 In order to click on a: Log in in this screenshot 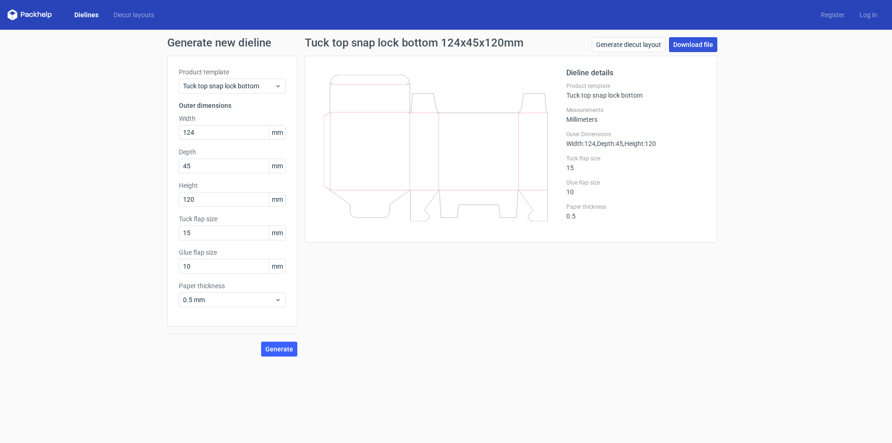, I will do `click(868, 15)`.